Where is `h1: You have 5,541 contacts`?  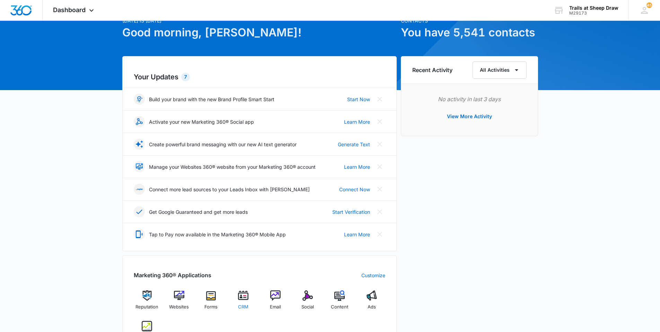
h1: You have 5,541 contacts is located at coordinates (470, 33).